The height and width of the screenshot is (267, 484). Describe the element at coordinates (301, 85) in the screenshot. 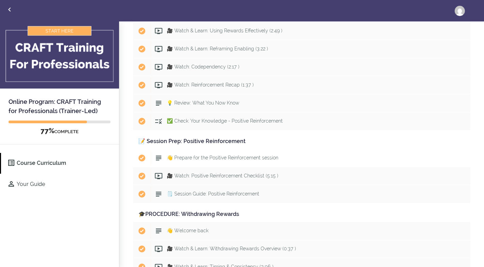

I see `a: Completed item 🎥 Watch: Reinforcement Recap (1:37 )` at that location.